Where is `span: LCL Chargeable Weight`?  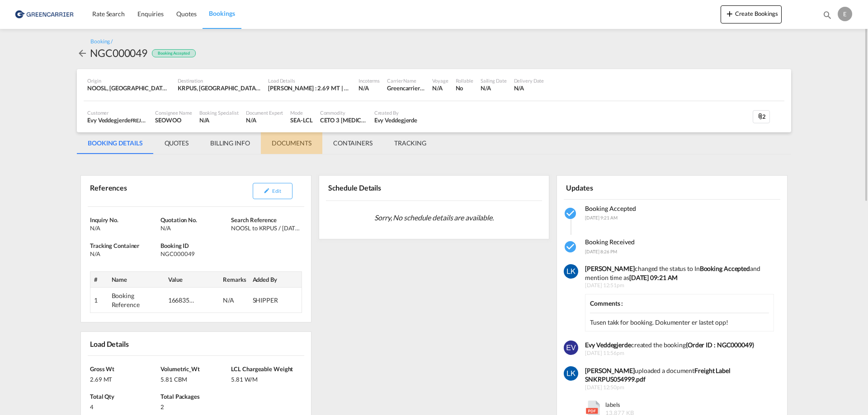 span: LCL Chargeable Weight is located at coordinates (261, 369).